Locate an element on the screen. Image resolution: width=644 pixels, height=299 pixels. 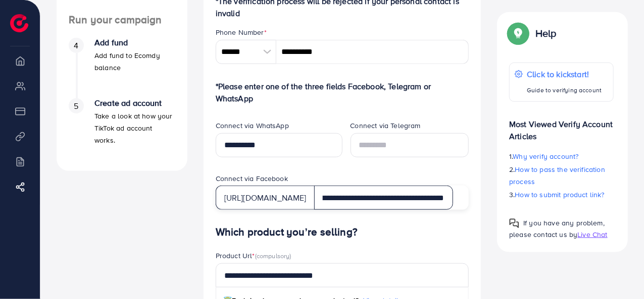
span: (compulsory) is located at coordinates (273, 256).